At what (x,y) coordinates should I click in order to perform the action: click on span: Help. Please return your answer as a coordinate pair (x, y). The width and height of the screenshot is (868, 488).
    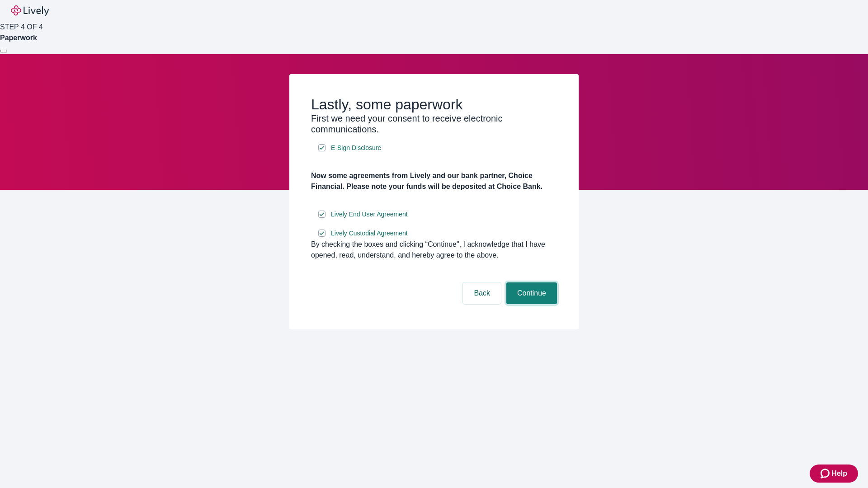
    Looking at the image, I should click on (839, 474).